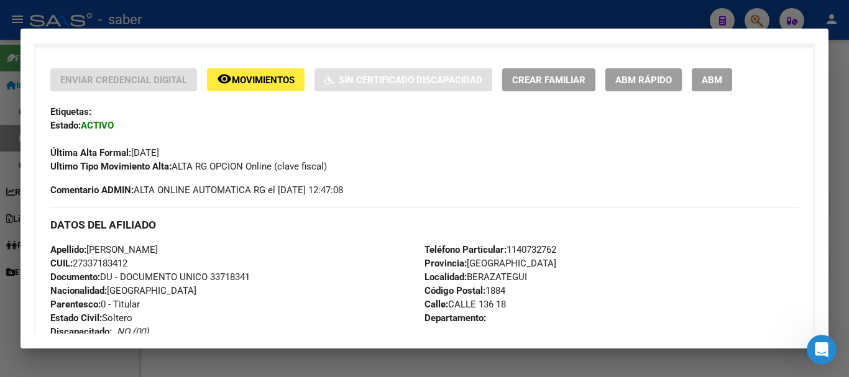  What do you see at coordinates (89, 263) in the screenshot?
I see `span: 27337183412` at bounding box center [89, 263].